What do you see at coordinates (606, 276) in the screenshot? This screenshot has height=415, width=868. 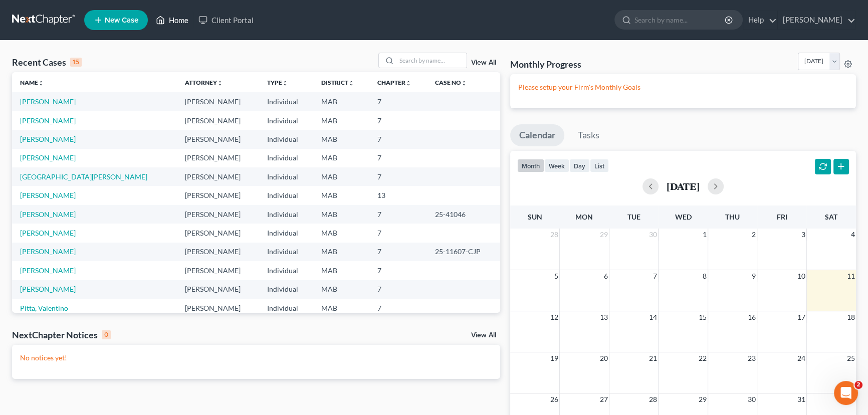 I see `span: 6` at bounding box center [606, 276].